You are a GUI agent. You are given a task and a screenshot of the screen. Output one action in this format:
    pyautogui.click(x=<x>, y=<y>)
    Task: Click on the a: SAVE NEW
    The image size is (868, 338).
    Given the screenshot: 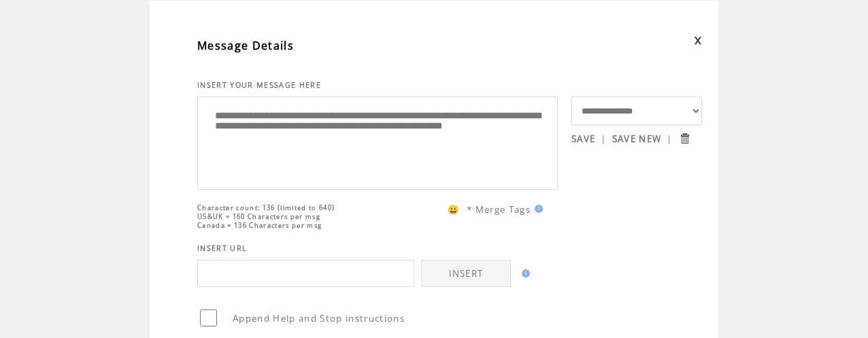 What is the action you would take?
    pyautogui.click(x=637, y=139)
    